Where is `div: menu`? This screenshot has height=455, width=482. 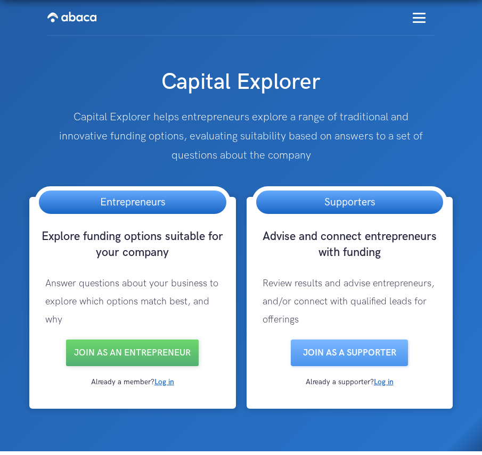 div: menu is located at coordinates (419, 17).